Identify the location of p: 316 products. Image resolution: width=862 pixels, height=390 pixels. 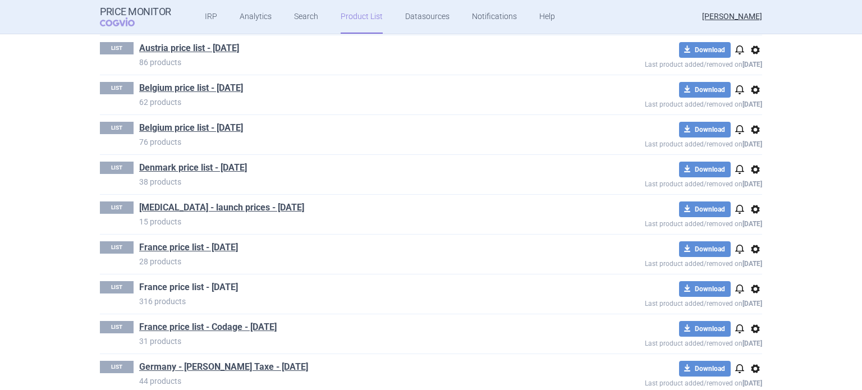
(351, 301).